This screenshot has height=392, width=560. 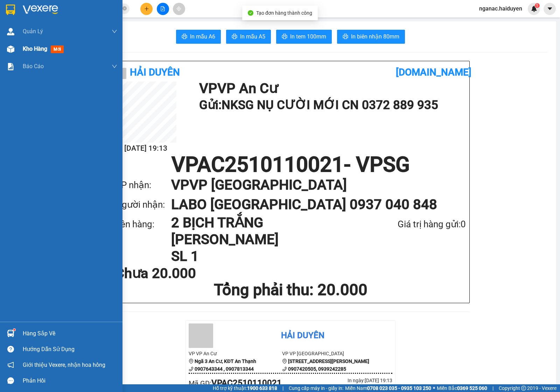 What do you see at coordinates (57, 49) in the screenshot?
I see `span: mới` at bounding box center [57, 49].